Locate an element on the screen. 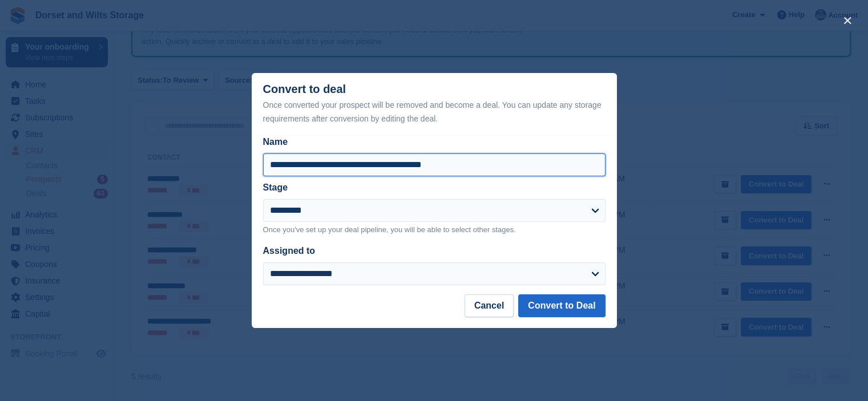 Image resolution: width=868 pixels, height=401 pixels. label: Stage is located at coordinates (275, 188).